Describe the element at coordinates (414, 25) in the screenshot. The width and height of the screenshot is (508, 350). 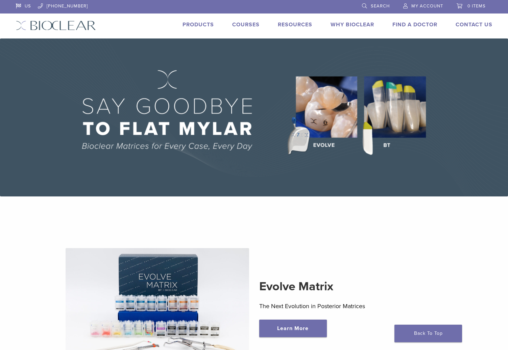
I see `a: Find A Doctor` at that location.